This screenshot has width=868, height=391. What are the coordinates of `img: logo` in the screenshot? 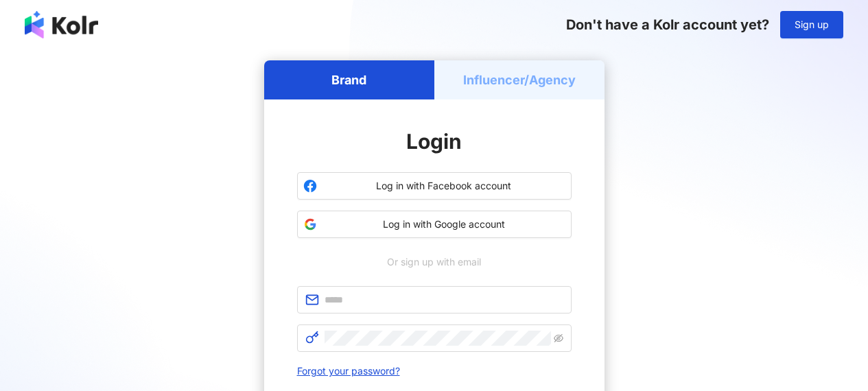 It's located at (61, 25).